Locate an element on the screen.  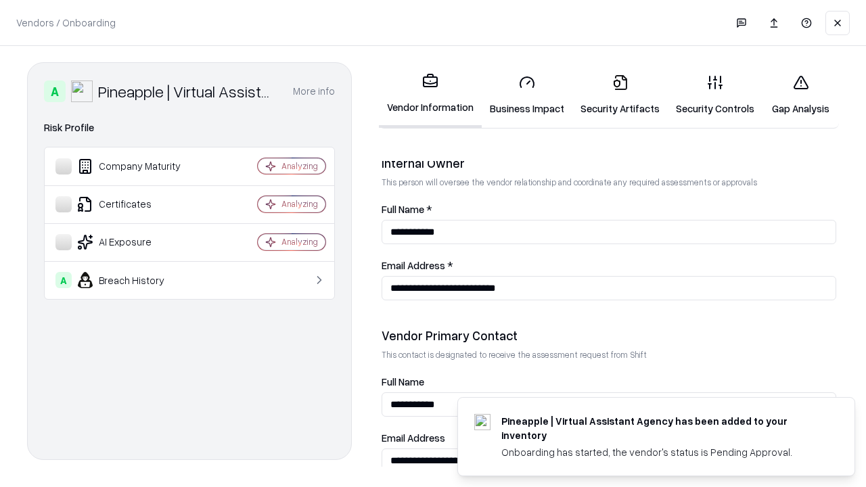
div: Pineapple | Virtual Assistant Agency is located at coordinates (187, 91).